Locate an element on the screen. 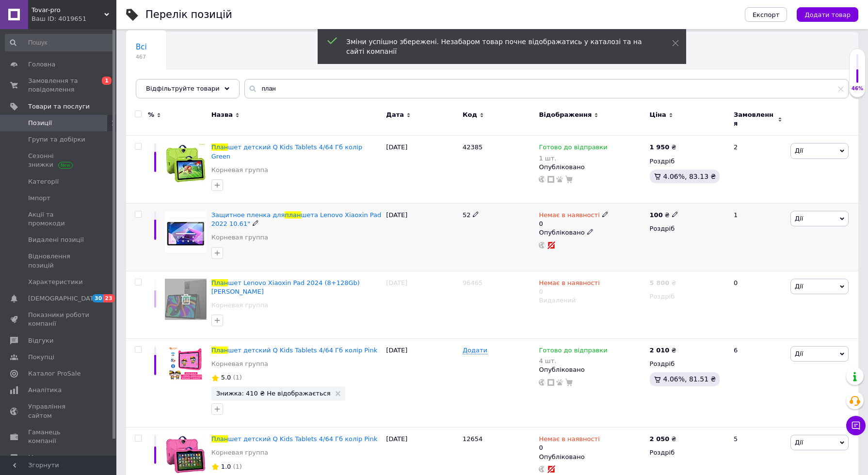  div: Зміни успішно збережені. Незабаром товар почне відображатись у каталозі та на сайті компанії is located at coordinates (497, 47).